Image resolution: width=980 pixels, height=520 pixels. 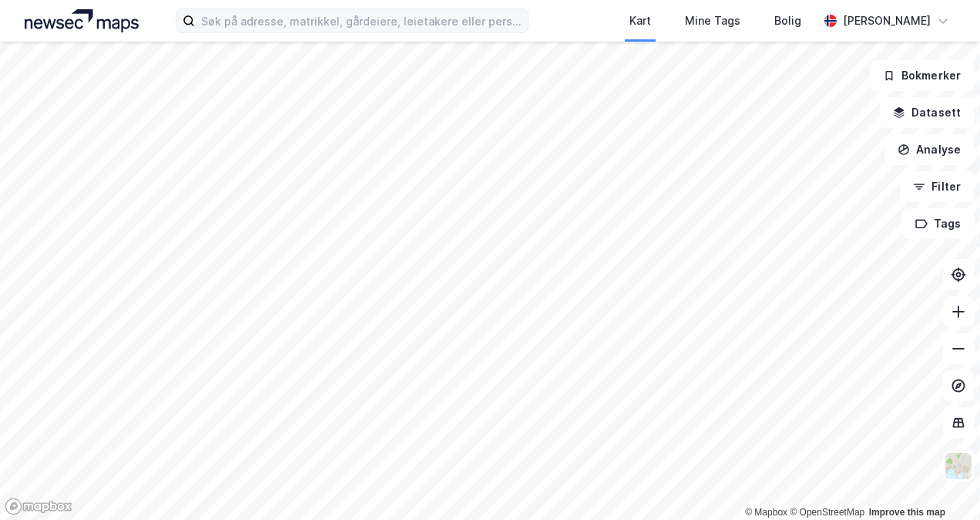 I want to click on div: Mine Tags, so click(x=713, y=21).